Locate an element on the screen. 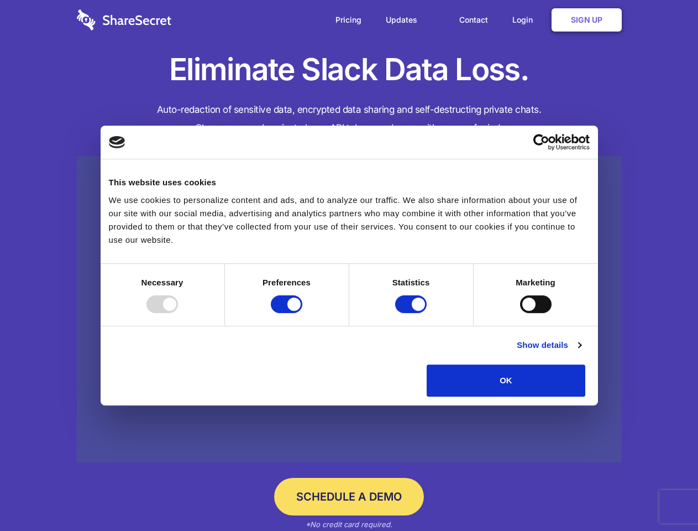 The image size is (698, 531). h4: Auto-redaction of sensitive data, encrypted data sharing and self-destructing private chats. Shar... is located at coordinates (349, 119).